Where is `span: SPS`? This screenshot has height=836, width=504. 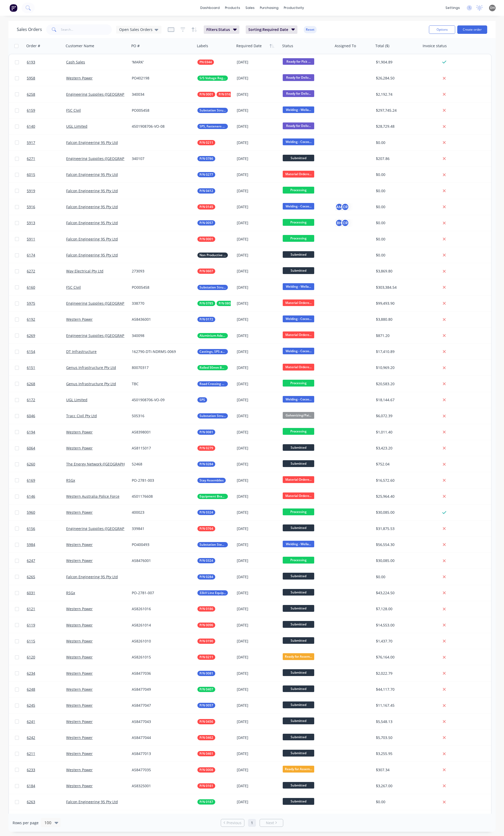
span: SPS is located at coordinates (202, 400).